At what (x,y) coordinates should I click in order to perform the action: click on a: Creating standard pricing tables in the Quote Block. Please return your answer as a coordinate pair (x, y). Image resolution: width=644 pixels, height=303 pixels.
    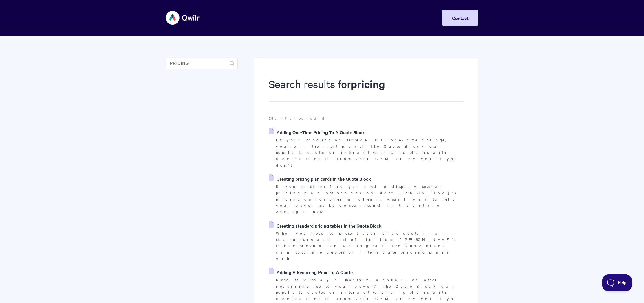
    Looking at the image, I should click on (325, 225).